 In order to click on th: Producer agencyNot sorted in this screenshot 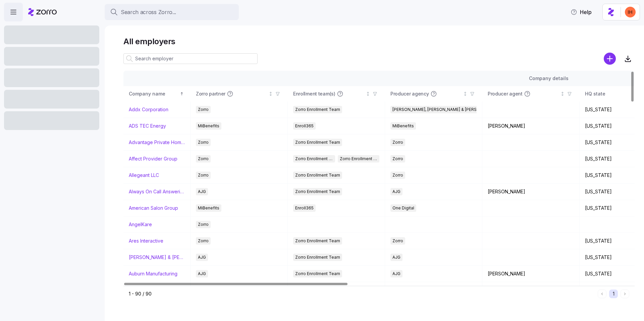, I will do `click(434, 94)`.